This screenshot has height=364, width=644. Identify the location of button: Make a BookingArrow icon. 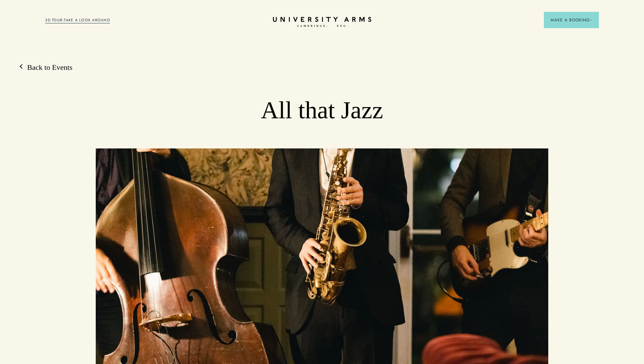
(571, 20).